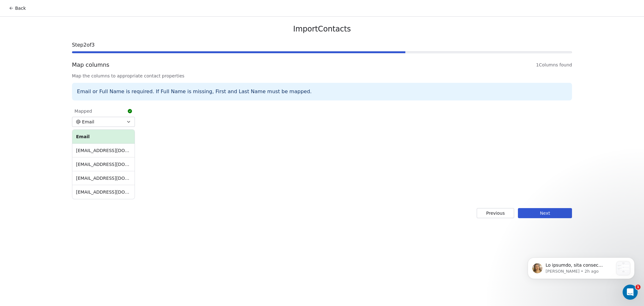  What do you see at coordinates (322, 45) in the screenshot?
I see `span: Step 2 of 3` at bounding box center [322, 45].